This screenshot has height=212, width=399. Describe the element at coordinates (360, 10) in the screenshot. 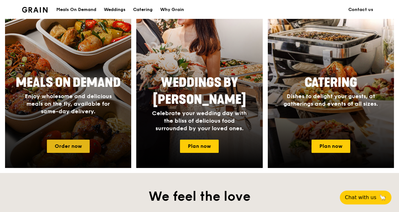

I see `a: Contact us` at that location.